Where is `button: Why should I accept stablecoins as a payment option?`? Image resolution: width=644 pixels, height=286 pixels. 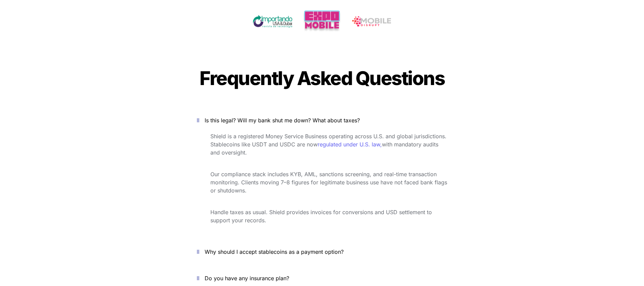
button: Why should I accept stablecoins as a payment option? is located at coordinates (322, 252).